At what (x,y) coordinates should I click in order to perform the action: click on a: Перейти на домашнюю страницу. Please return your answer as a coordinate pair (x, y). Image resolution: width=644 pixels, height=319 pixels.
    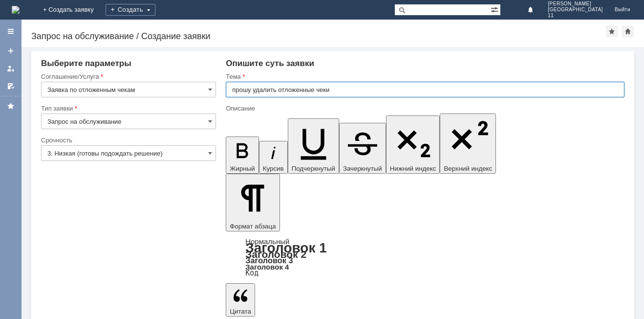
    Looking at the image, I should click on (15, 10).